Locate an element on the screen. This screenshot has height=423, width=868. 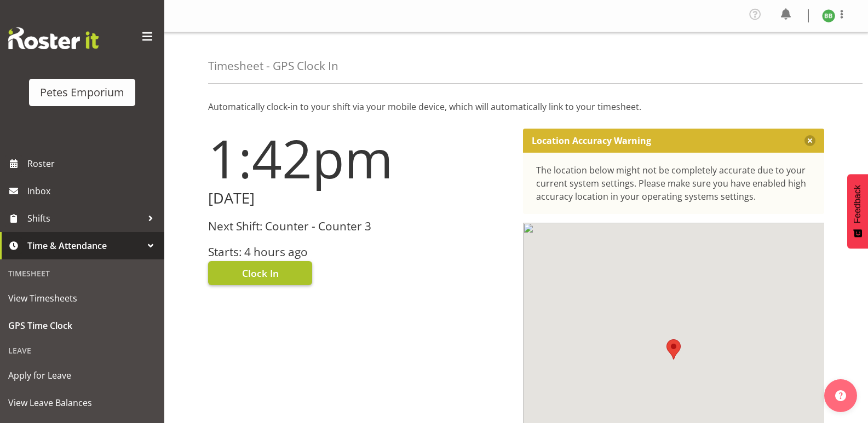
h4: Timesheet - GPS Clock In is located at coordinates (273, 66).